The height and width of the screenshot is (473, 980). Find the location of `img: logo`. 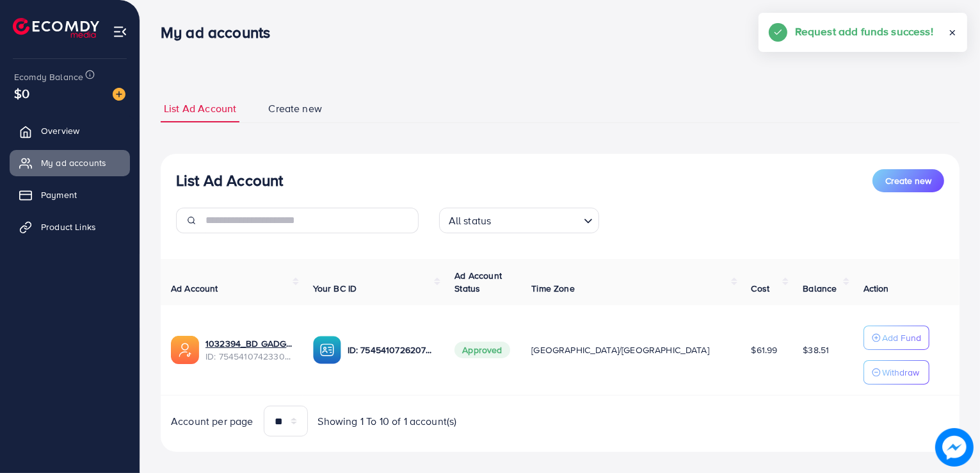

img: logo is located at coordinates (55, 28).